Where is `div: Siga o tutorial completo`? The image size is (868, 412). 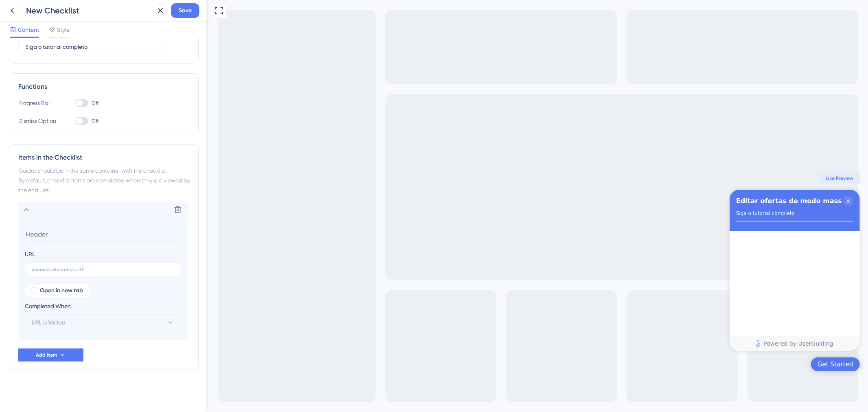
div: Siga o tutorial completo is located at coordinates (557, 213).